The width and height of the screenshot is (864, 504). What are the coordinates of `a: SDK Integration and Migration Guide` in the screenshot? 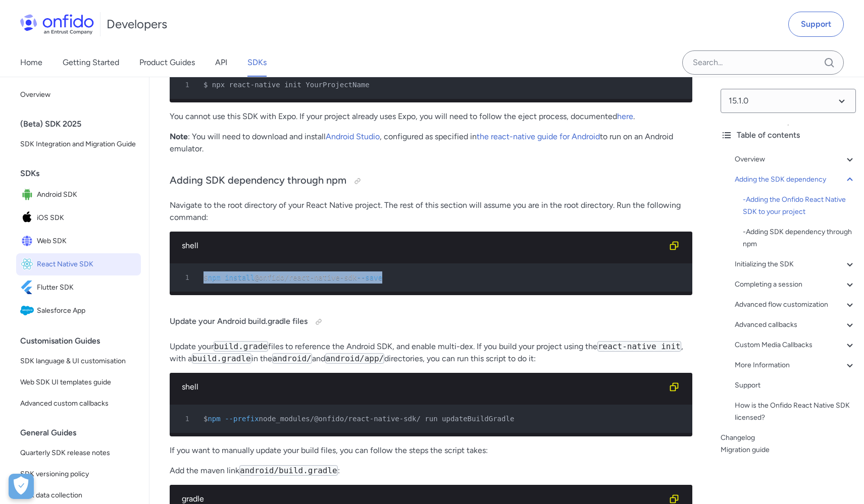 It's located at (79, 145).